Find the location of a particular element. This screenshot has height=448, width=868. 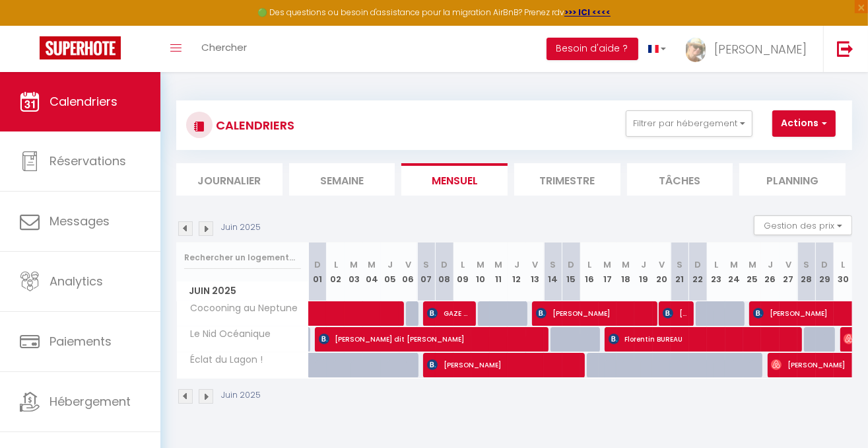

li: Tâches is located at coordinates (680, 179).